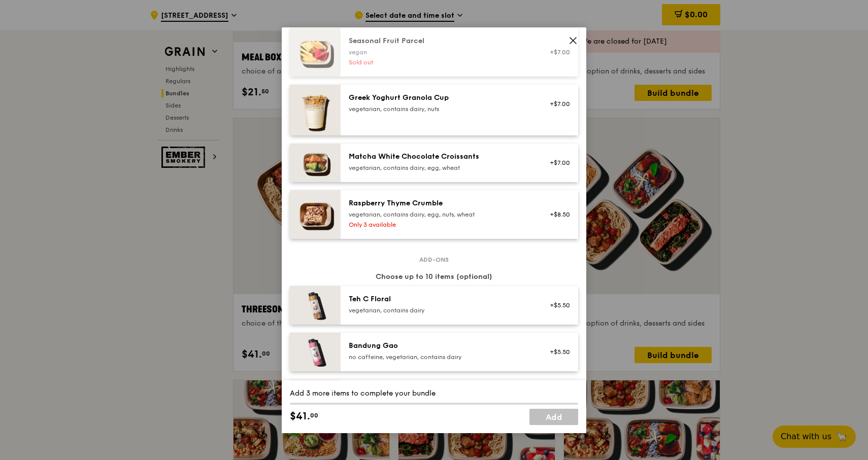  What do you see at coordinates (439, 63) in the screenshot?
I see `div: Sold out` at bounding box center [439, 63].